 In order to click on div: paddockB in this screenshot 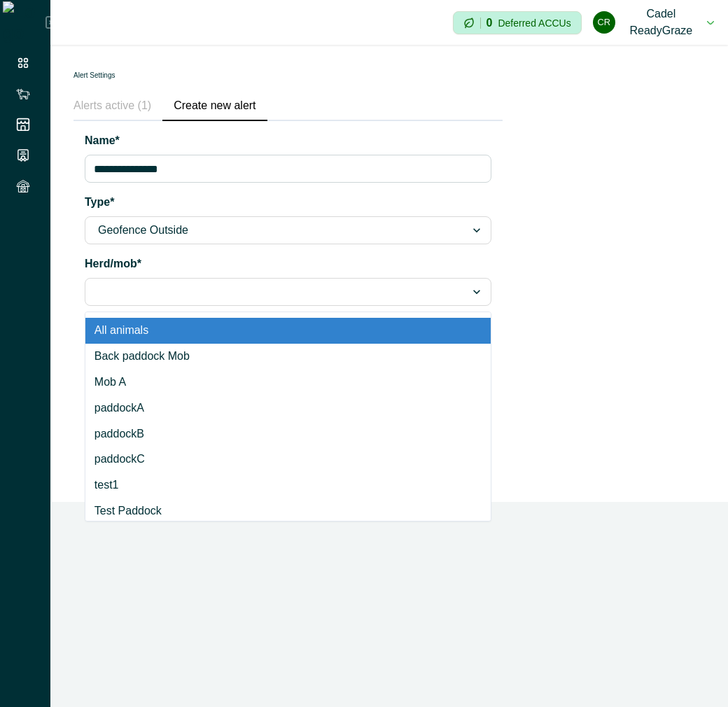, I will do `click(288, 433)`.